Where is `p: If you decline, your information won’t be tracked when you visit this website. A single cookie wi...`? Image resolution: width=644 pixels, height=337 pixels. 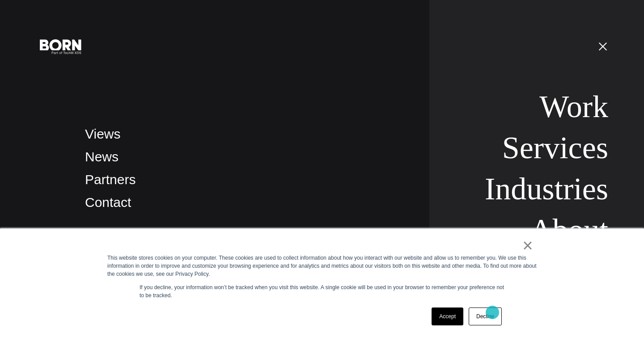 p: If you decline, your information won’t be tracked when you visit this website. A single cookie wi... is located at coordinates (322, 291).